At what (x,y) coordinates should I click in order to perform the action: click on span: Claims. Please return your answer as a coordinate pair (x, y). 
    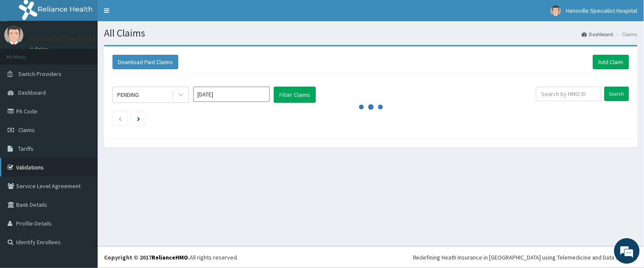
    Looking at the image, I should click on (26, 130).